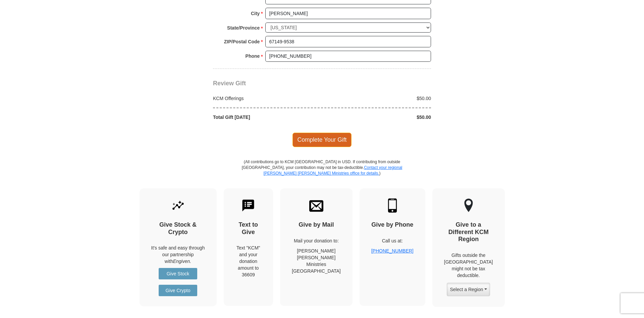  Describe the element at coordinates (266, 99) in the screenshot. I see `div: KCM Offerings` at that location.